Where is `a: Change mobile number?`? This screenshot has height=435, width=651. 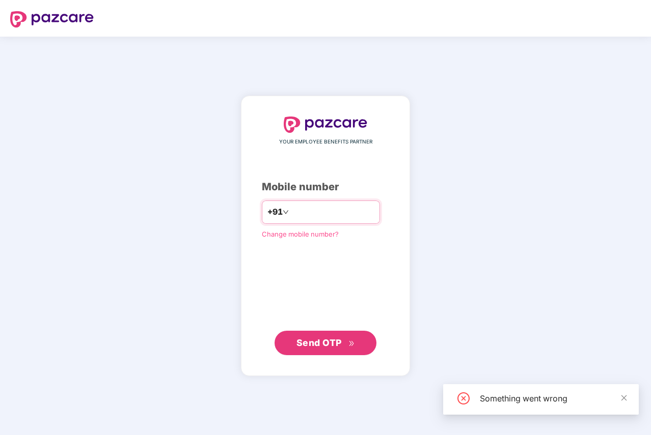
a: Change mobile number? is located at coordinates (300, 234).